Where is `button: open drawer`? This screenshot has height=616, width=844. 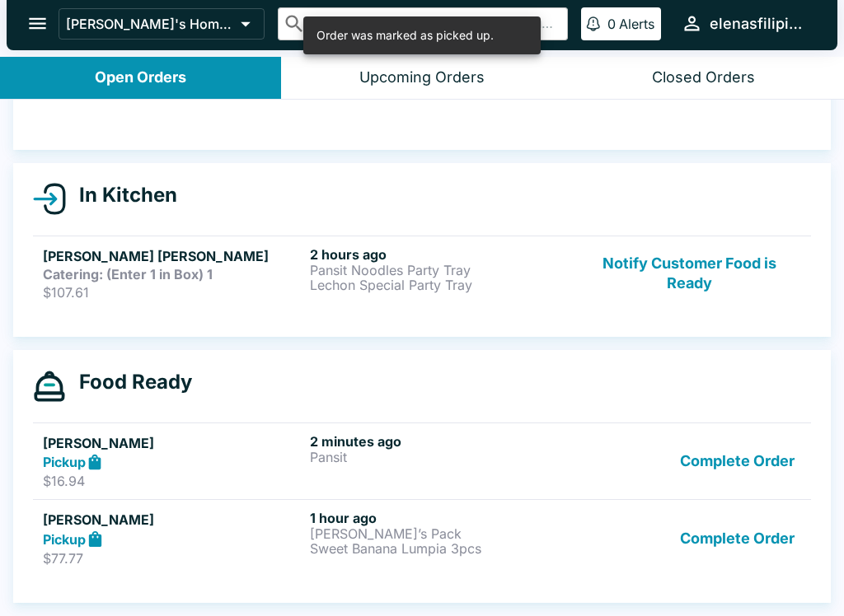
button: open drawer is located at coordinates (37, 23).